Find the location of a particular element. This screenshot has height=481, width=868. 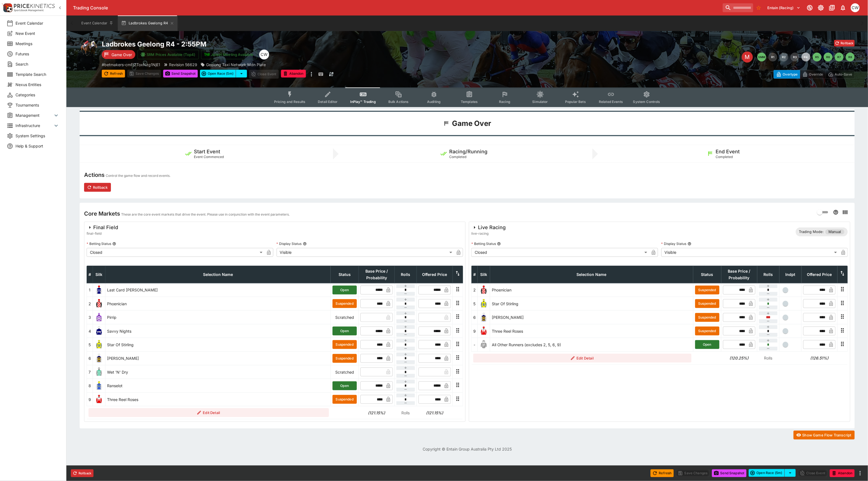

p: Rolls is located at coordinates (406, 412).